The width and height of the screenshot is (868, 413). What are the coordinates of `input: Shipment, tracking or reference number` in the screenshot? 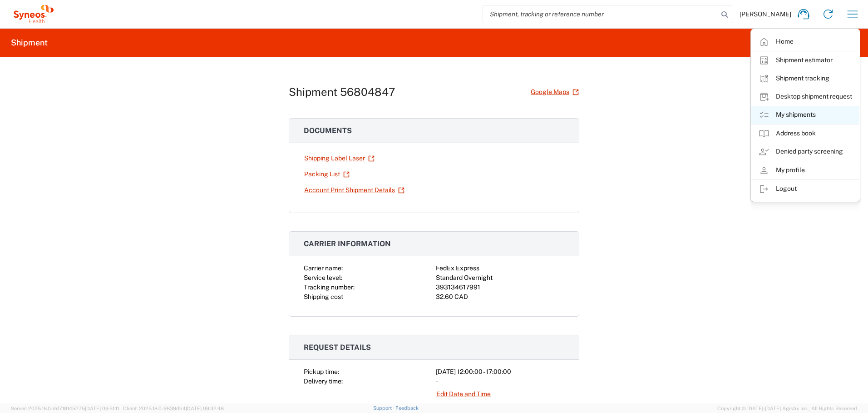 It's located at (601, 14).